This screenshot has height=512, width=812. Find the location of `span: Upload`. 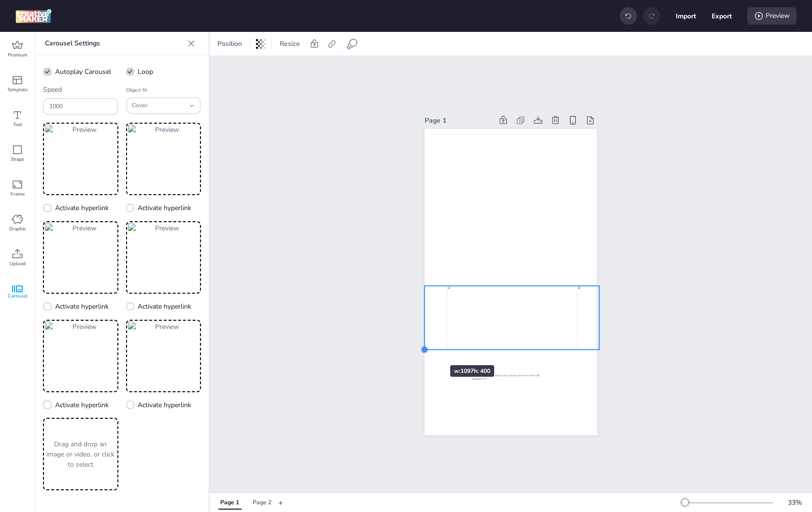

span: Upload is located at coordinates (18, 264).